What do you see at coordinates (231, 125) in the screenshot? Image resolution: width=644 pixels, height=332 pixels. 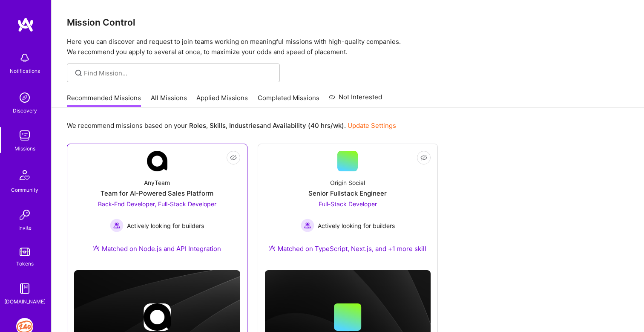 I see `p: We recommend missions based on your , , and .` at bounding box center [231, 125].